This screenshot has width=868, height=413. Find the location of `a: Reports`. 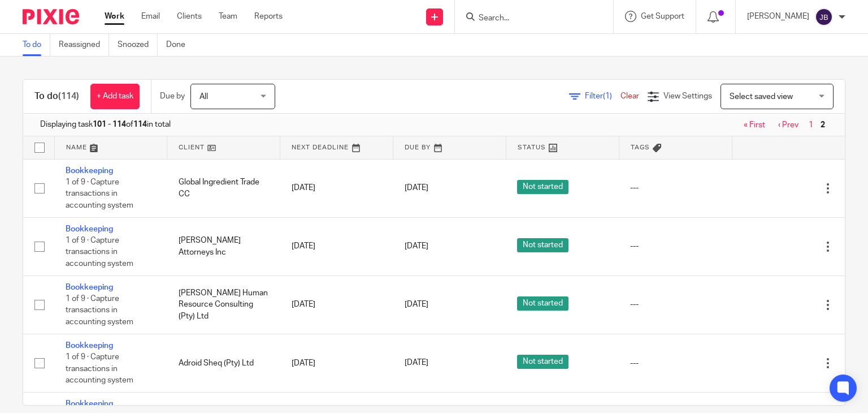

a: Reports is located at coordinates (269, 16).